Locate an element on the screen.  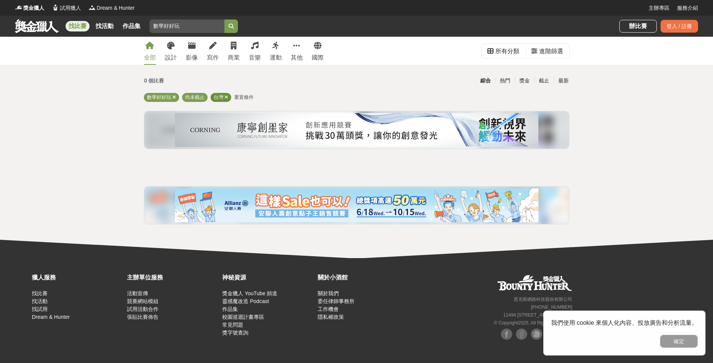
div: 音樂 is located at coordinates (255, 58).